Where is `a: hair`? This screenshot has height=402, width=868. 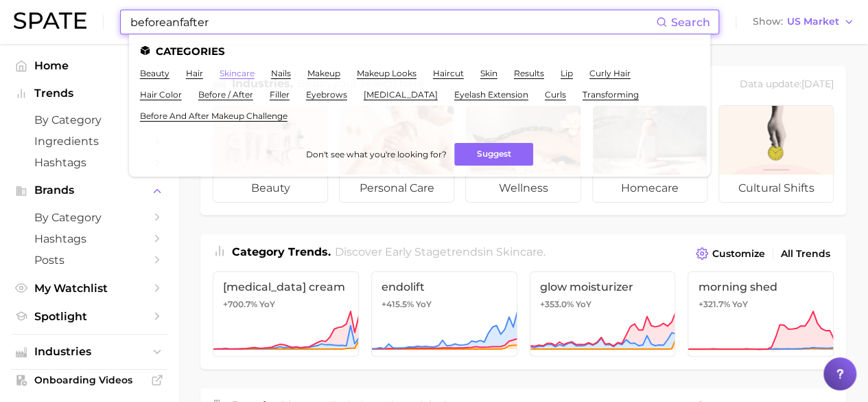 a: hair is located at coordinates (194, 73).